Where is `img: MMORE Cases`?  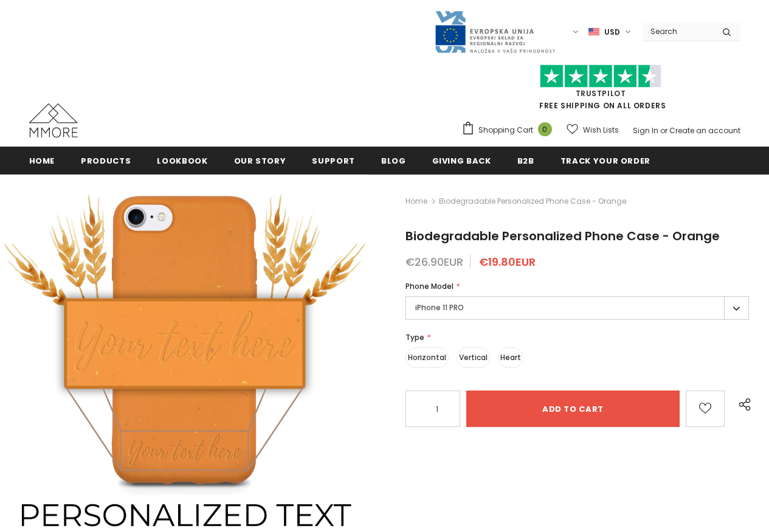 img: MMORE Cases is located at coordinates (54, 120).